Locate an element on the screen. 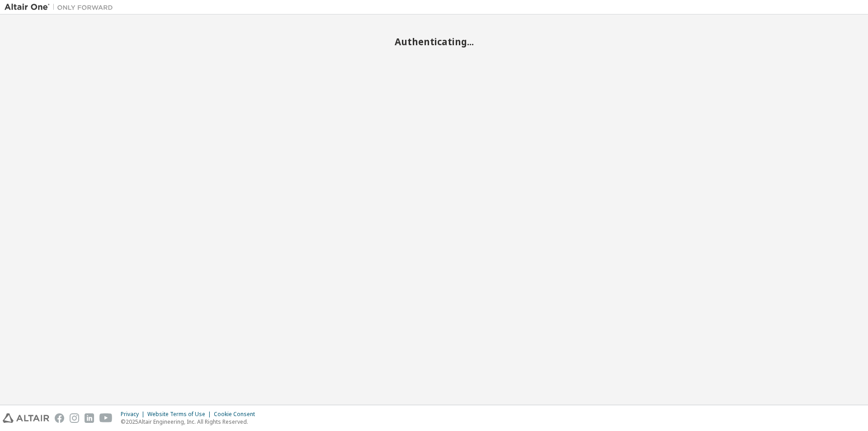 This screenshot has height=431, width=868. img: instagram.svg is located at coordinates (75, 417).